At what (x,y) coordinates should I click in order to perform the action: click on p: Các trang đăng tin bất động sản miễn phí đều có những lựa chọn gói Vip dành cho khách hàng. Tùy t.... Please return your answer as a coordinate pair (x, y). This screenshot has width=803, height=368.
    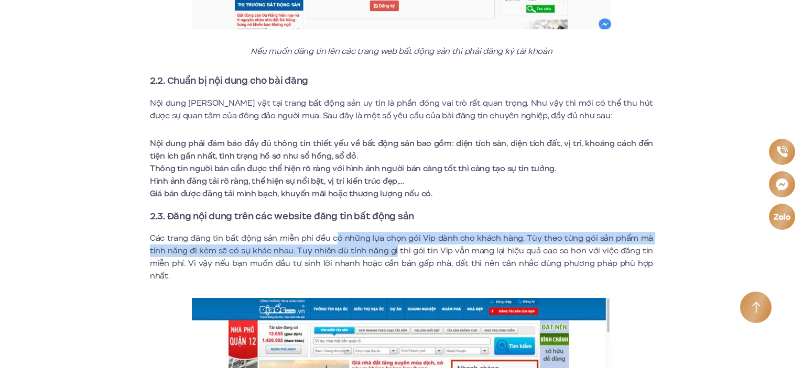
    Looking at the image, I should click on (401, 257).